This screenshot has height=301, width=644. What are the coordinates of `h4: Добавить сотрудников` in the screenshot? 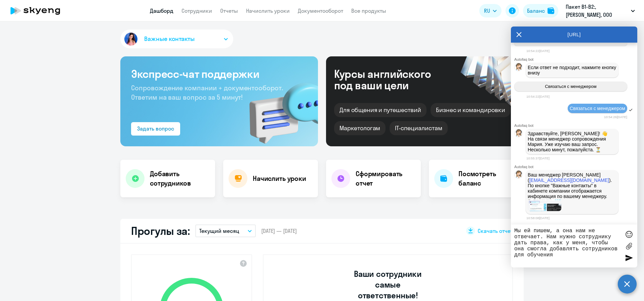 It's located at (180, 178).